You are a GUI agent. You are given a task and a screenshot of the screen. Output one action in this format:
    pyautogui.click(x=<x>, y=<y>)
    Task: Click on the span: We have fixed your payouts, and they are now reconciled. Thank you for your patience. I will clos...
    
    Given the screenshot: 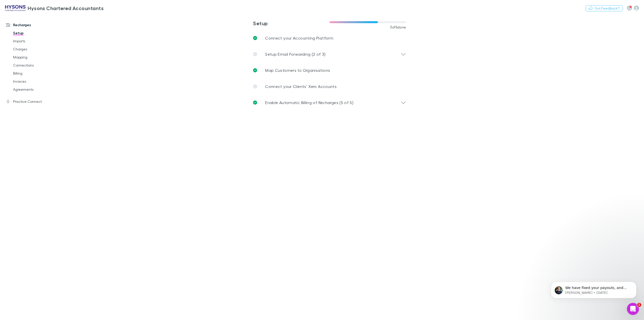 What is the action you would take?
    pyautogui.click(x=53, y=29)
    